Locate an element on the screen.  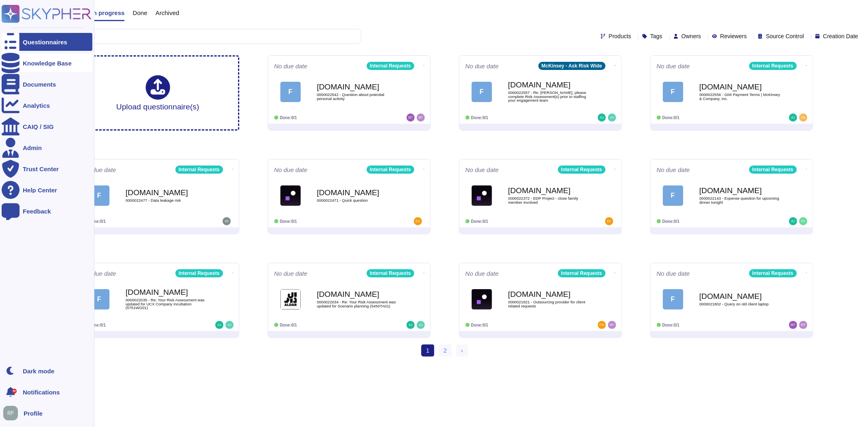
a: Documents is located at coordinates (47, 84).